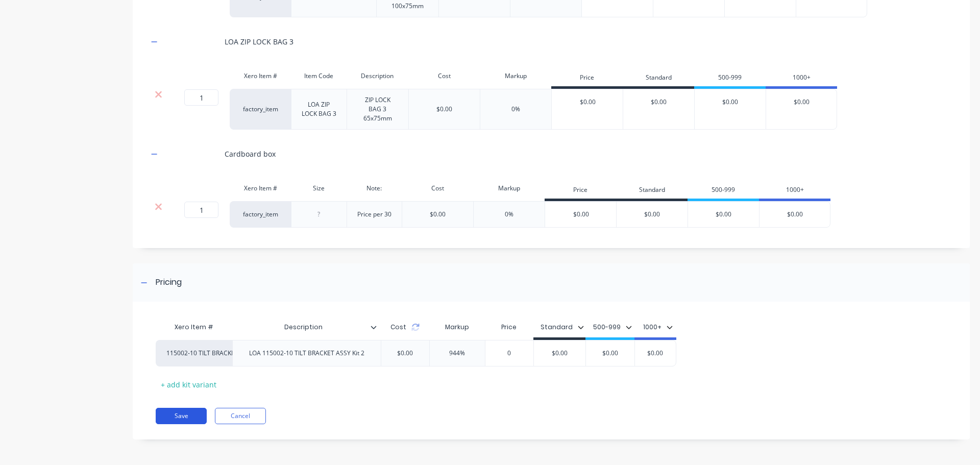 Image resolution: width=980 pixels, height=465 pixels. Describe the element at coordinates (509, 354) in the screenshot. I see `div: 0` at that location.